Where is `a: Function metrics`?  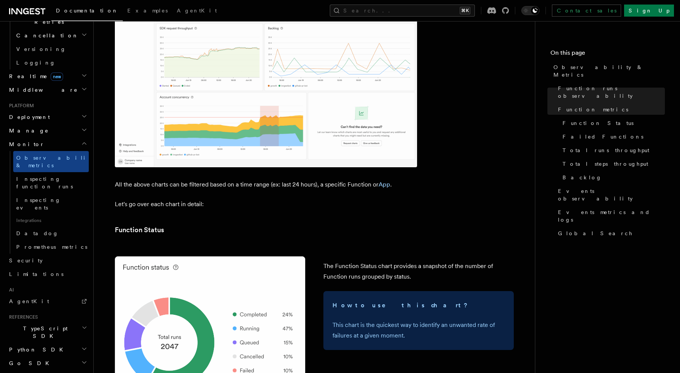 a: Function metrics is located at coordinates (609, 110).